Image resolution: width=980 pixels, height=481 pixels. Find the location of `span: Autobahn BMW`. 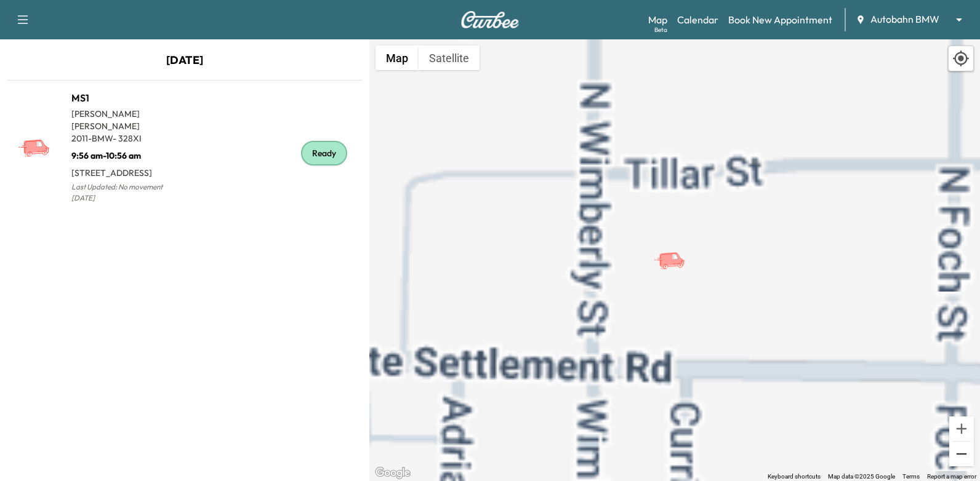

span: Autobahn BMW is located at coordinates (905, 19).